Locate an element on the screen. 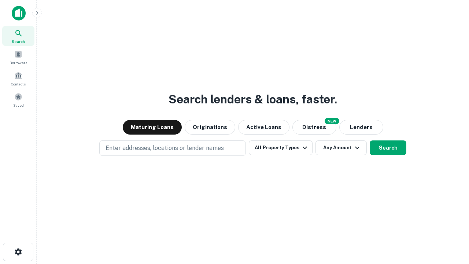  div: Saved is located at coordinates (18, 100).